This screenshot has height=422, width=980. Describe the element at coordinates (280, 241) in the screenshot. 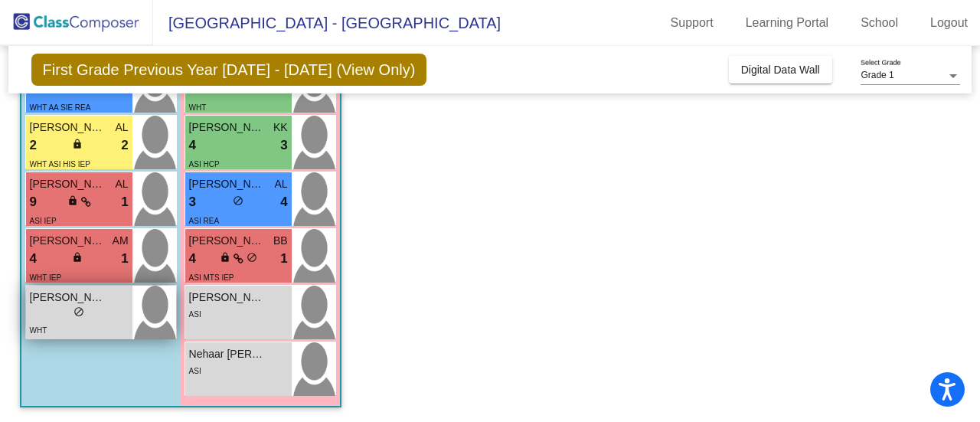

I see `span: BB` at that location.